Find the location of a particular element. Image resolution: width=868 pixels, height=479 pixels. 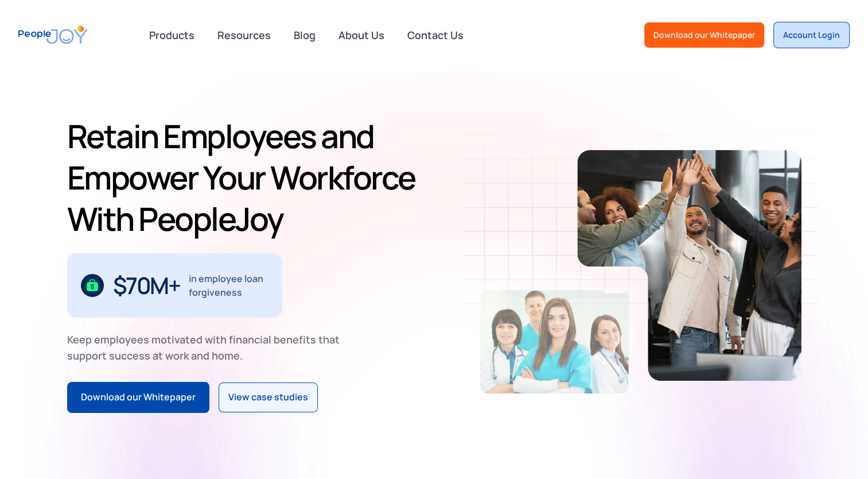

div: in employee loan forgiveness is located at coordinates (228, 285).